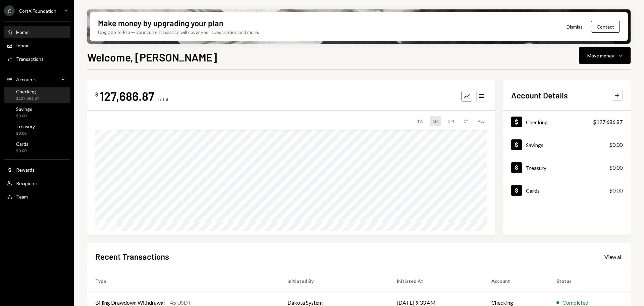 The height and width of the screenshot is (306, 644). What do you see at coordinates (183, 281) in the screenshot?
I see `th: Type` at bounding box center [183, 281].